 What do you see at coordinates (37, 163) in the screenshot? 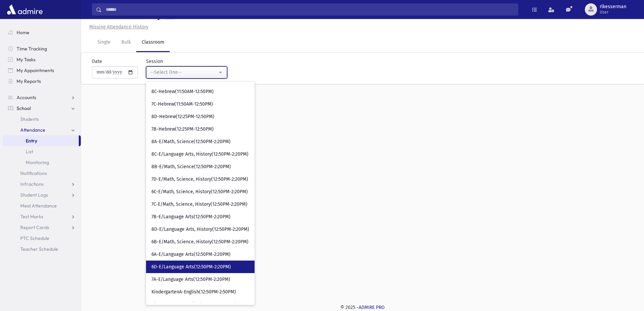
I see `span: Monitoring` at bounding box center [37, 163].